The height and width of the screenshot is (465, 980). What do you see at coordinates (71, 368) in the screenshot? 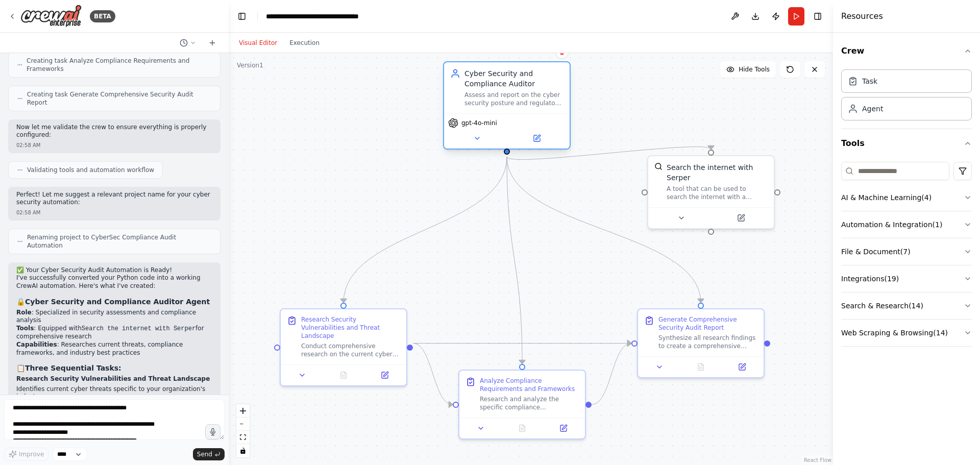
I see `strong: Three Sequential Tasks` at bounding box center [71, 368].